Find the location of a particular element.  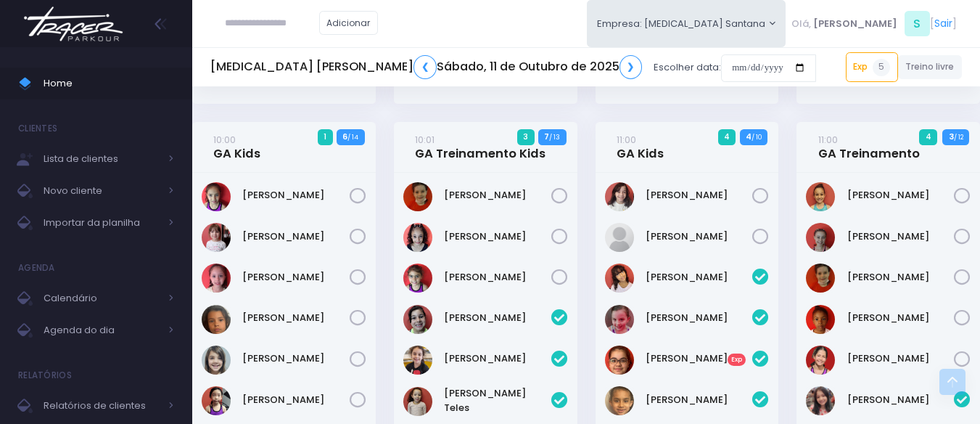

span: Novo cliente is located at coordinates (102, 191).